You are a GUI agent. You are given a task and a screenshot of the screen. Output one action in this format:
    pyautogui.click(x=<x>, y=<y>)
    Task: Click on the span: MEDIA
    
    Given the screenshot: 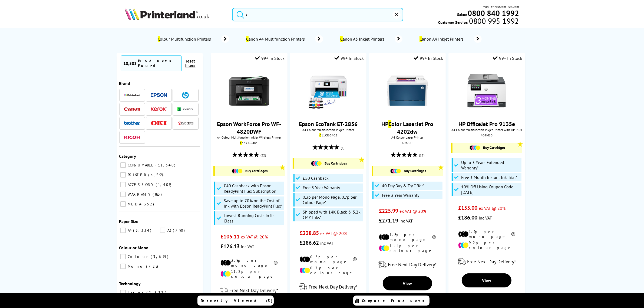 What is the action you would take?
    pyautogui.click(x=134, y=204)
    